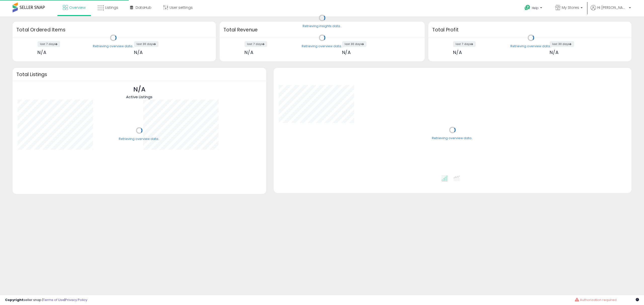 Image resolution: width=644 pixels, height=305 pixels. Describe the element at coordinates (527, 7) in the screenshot. I see `i: Get Help` at that location.